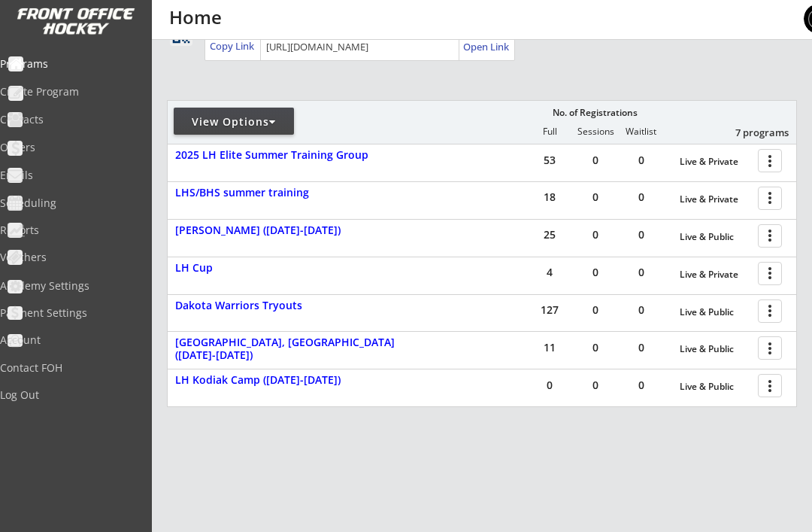  I want to click on div: LHS/BHS summer training, so click(292, 193).